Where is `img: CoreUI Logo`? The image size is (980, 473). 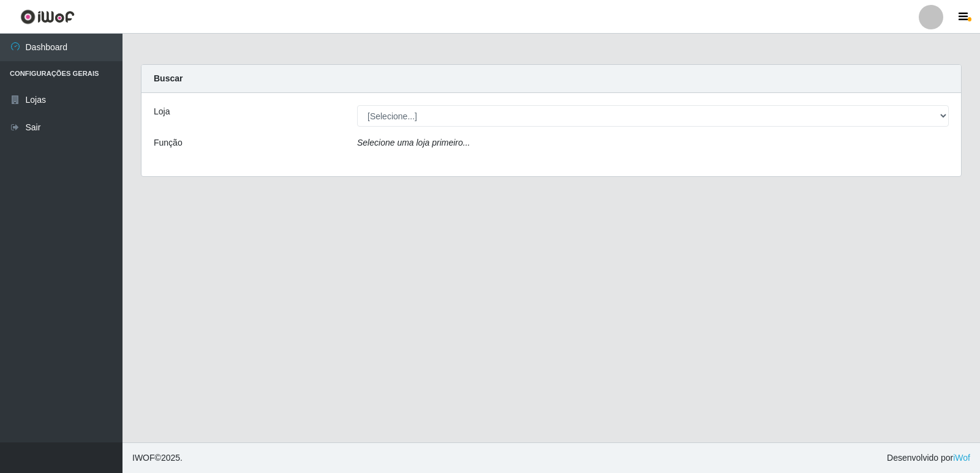
img: CoreUI Logo is located at coordinates (47, 16).